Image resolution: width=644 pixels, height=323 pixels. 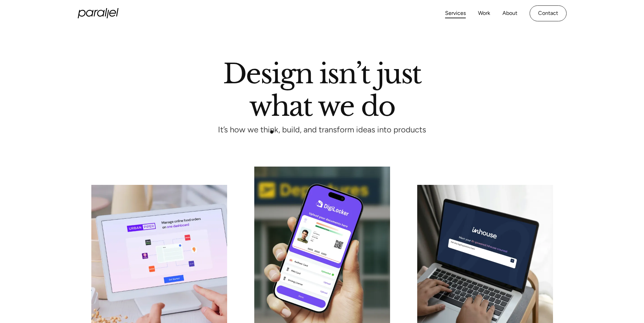 I want to click on h1: Design isn’t just what we do, so click(x=322, y=89).